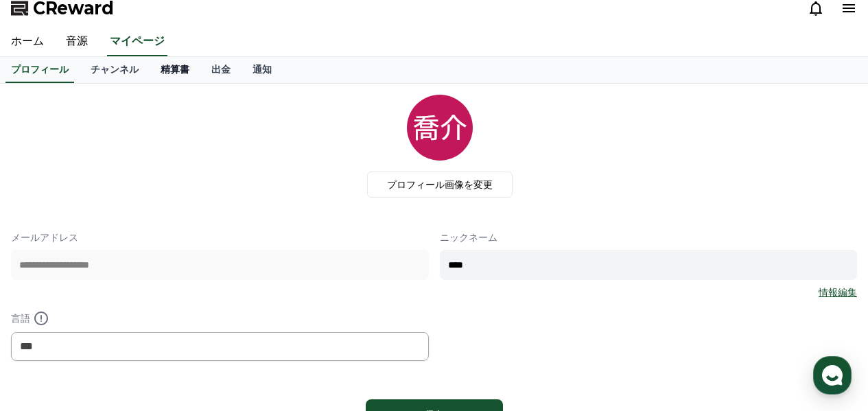 The height and width of the screenshot is (411, 868). I want to click on a: ホーム, so click(47, 315).